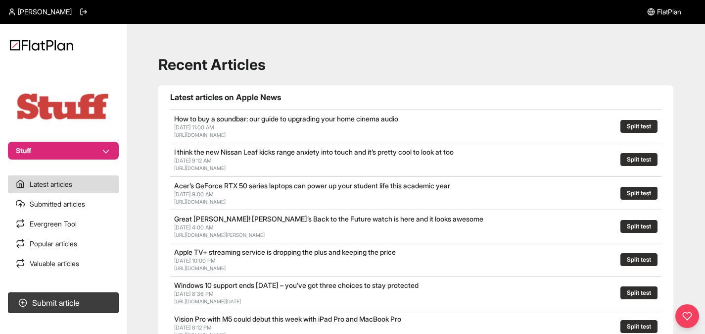  Describe the element at coordinates (63, 106) in the screenshot. I see `img: Publication Logo` at that location.